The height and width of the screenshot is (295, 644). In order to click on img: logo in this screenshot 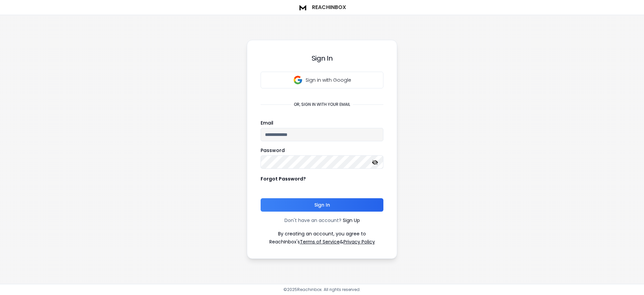, I will do `click(303, 7)`.